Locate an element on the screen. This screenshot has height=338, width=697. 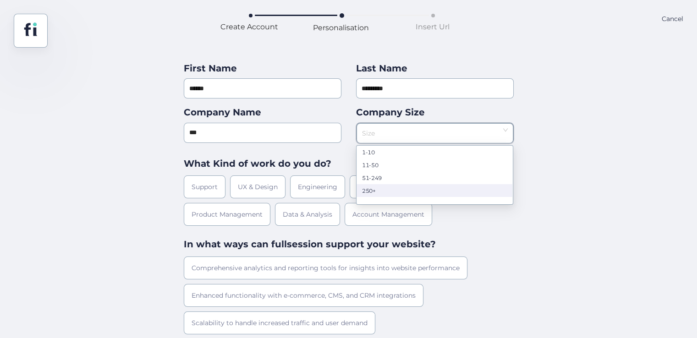
div: Support is located at coordinates (204, 187).